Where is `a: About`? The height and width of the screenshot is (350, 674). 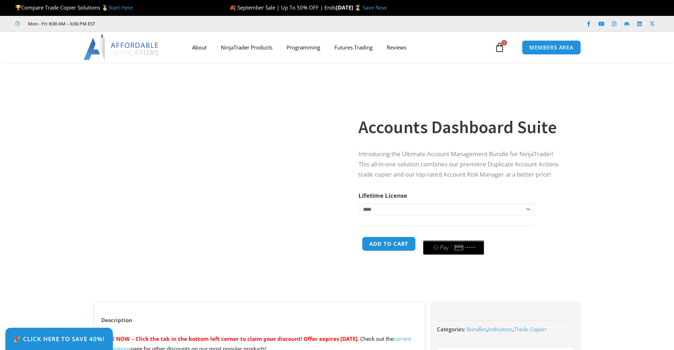 a: About is located at coordinates (199, 47).